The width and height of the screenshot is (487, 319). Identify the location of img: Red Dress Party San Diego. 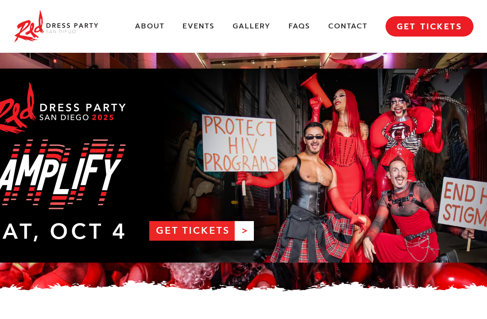
(56, 26).